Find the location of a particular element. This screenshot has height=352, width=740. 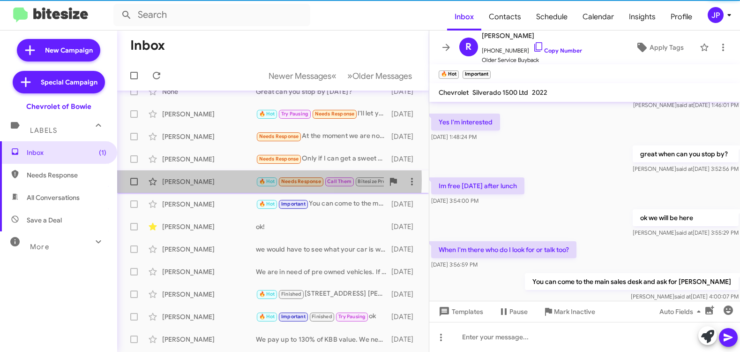

div: ok! is located at coordinates (323, 226).